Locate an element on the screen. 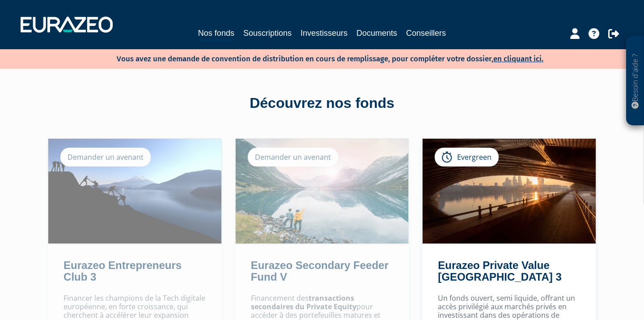 The image size is (644, 320). a: Souscriptions is located at coordinates (268, 33).